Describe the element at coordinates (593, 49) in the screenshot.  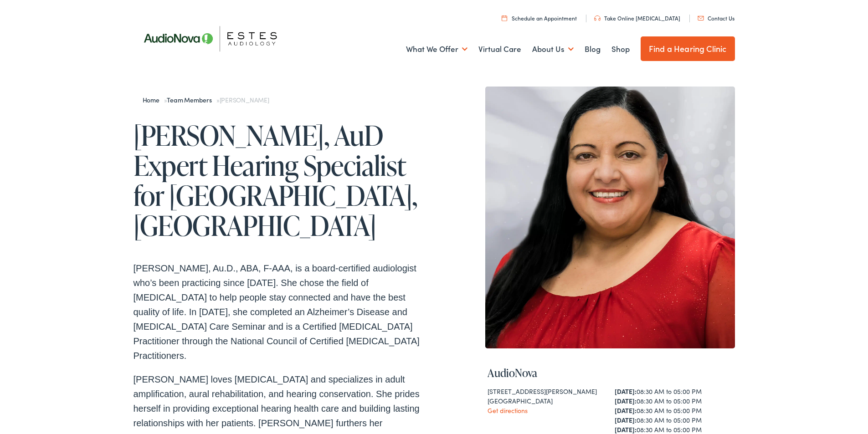
I see `a: Blog` at that location.